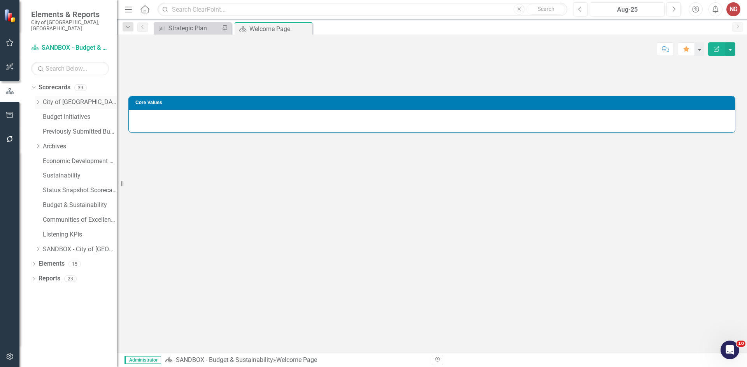 The image size is (747, 367). What do you see at coordinates (194, 28) in the screenshot?
I see `div: Strategic Plan` at bounding box center [194, 28].